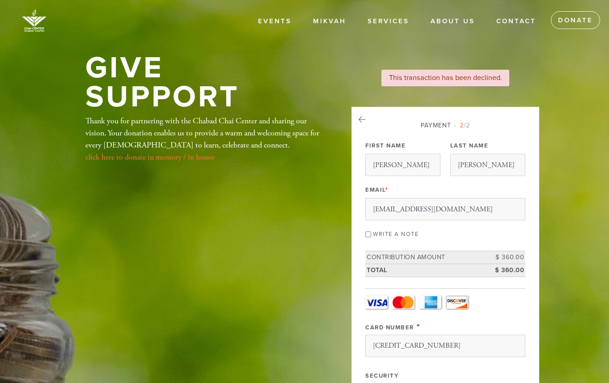  What do you see at coordinates (204, 82) in the screenshot?
I see `h1: Give Support` at bounding box center [204, 82].